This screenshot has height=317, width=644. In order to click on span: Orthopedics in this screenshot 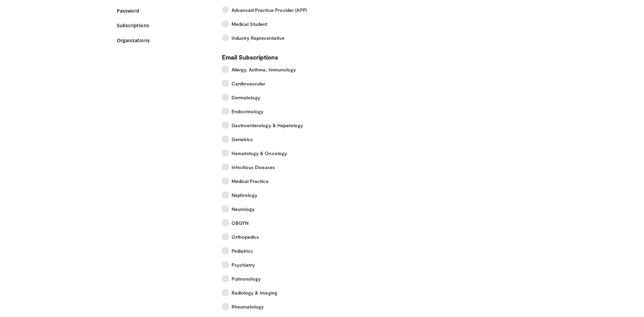, I will do `click(245, 237)`.